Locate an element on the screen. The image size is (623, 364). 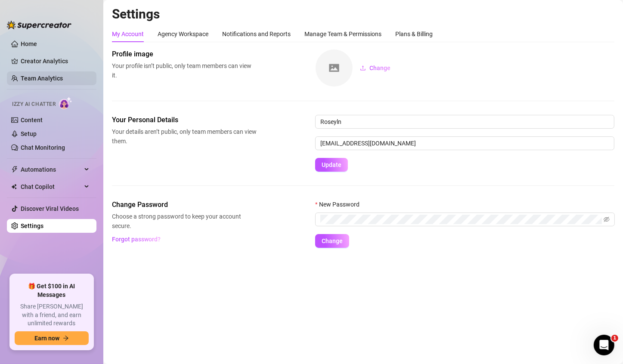
span: Earn now is located at coordinates (47, 338).